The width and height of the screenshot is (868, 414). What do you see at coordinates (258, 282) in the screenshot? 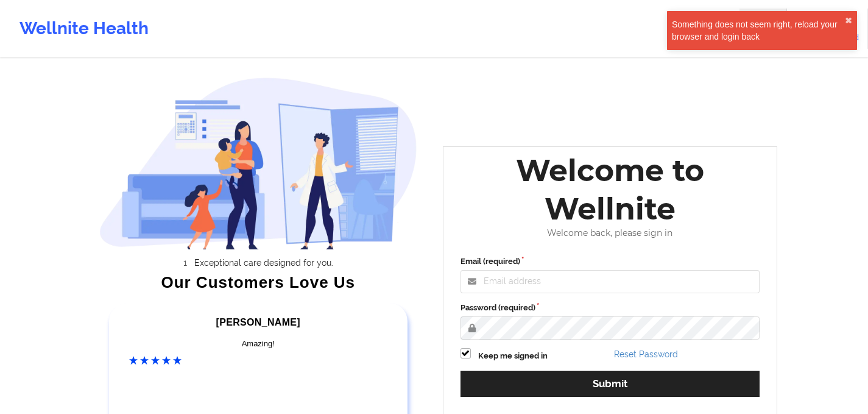
I see `div: Our Customers Love Us` at bounding box center [258, 282].